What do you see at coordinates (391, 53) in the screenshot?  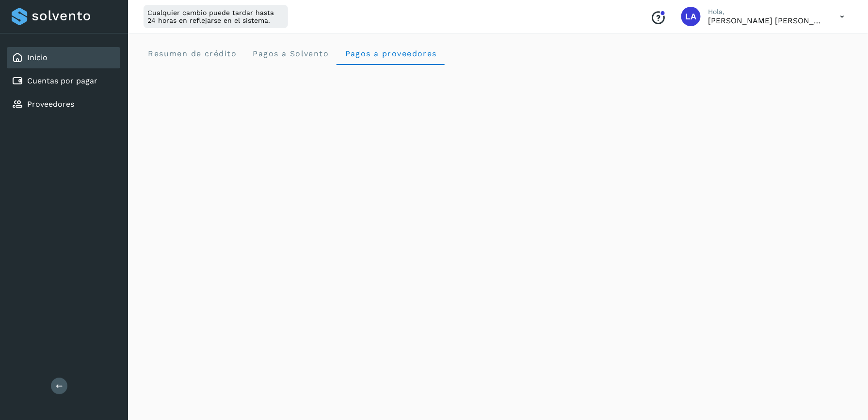 I see `span: Pagos a proveedores` at bounding box center [391, 53].